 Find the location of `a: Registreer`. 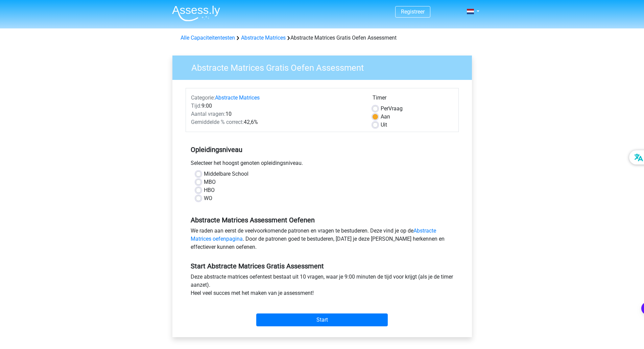

a: Registreer is located at coordinates (413, 12).